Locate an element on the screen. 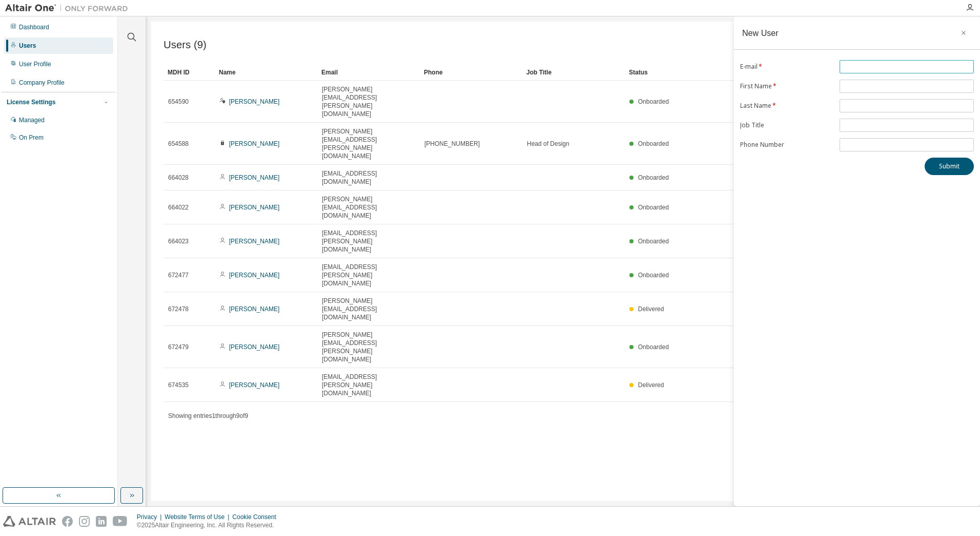 The image size is (980, 536). div: Website Terms of Use is located at coordinates (199, 517).